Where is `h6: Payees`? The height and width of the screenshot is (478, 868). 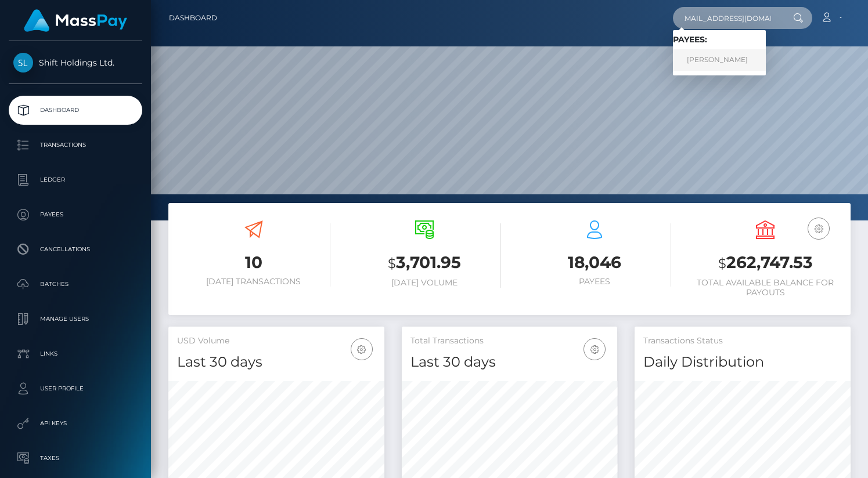
h6: Payees is located at coordinates (595, 282).